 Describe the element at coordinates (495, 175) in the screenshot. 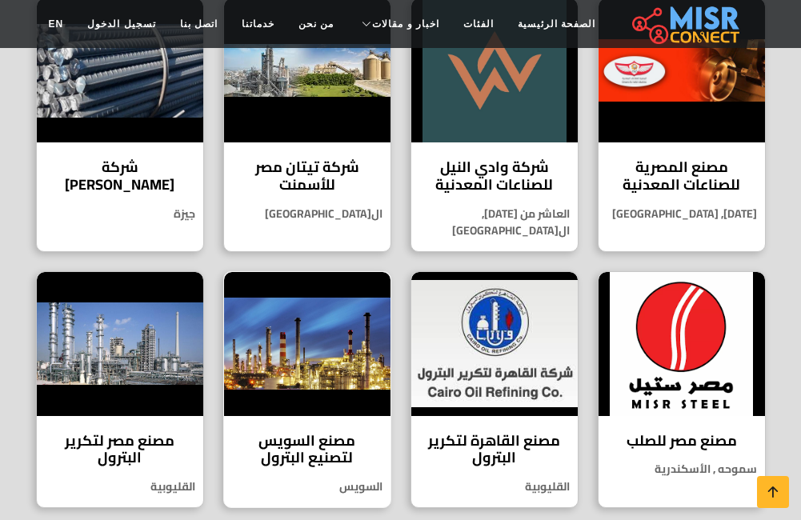

I see `h4: شركة وادي النيل للصناعات المعدنية` at that location.